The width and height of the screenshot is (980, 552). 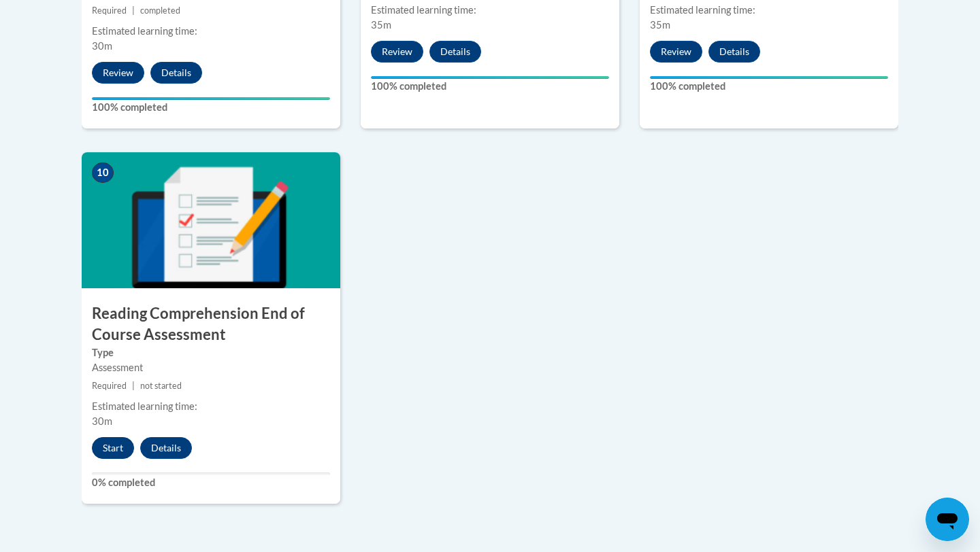 I want to click on label: 0% completed, so click(x=211, y=482).